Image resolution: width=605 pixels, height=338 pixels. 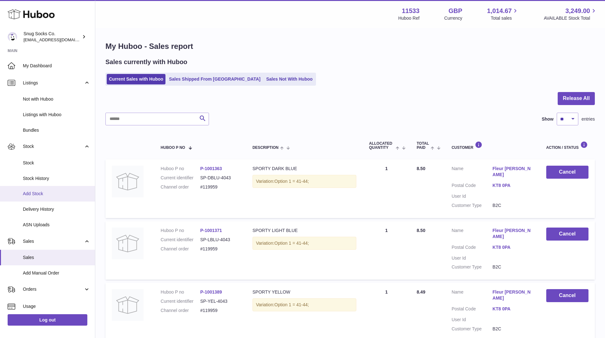 What do you see at coordinates (570, 14) in the screenshot?
I see `a: 3,249.00 AVAILABLE Stock Total` at bounding box center [570, 14].